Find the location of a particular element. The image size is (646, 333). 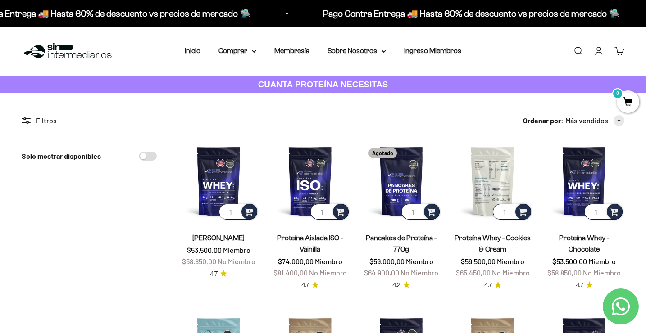

span: 4.2 is located at coordinates (397, 286).